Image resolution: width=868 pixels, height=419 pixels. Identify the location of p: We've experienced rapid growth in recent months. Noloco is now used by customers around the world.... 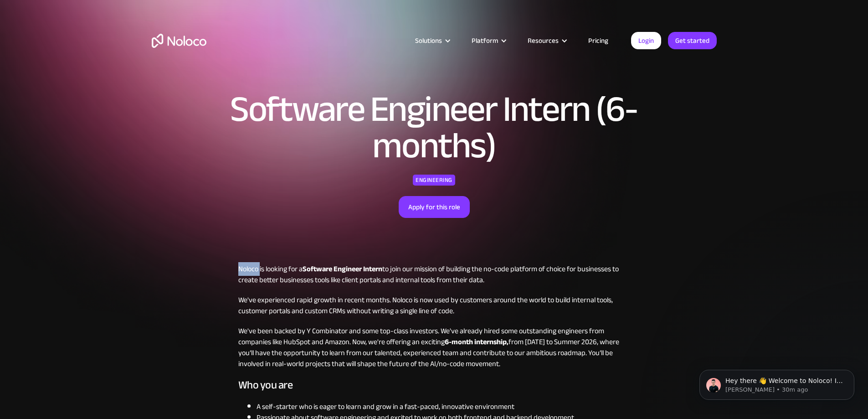
(434, 306).